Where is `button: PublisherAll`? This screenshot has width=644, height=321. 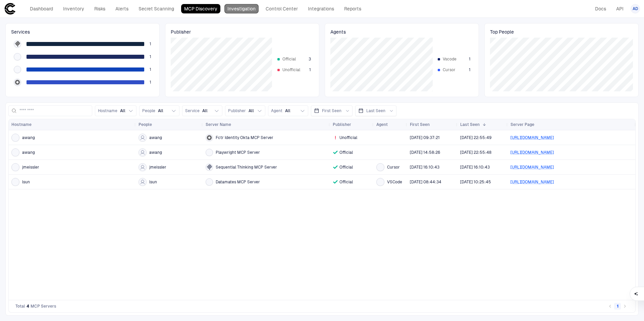
button: PublisherAll is located at coordinates (245, 111).